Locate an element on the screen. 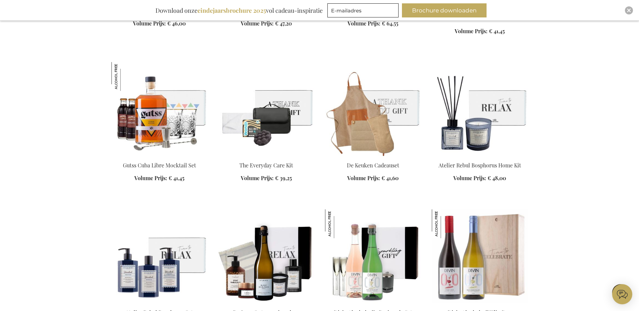 This screenshot has height=311, width=639. a: Gutss Cuba Libre Mocktail Set Gutss Cuba Libre Mocktail Set is located at coordinates (160, 157).